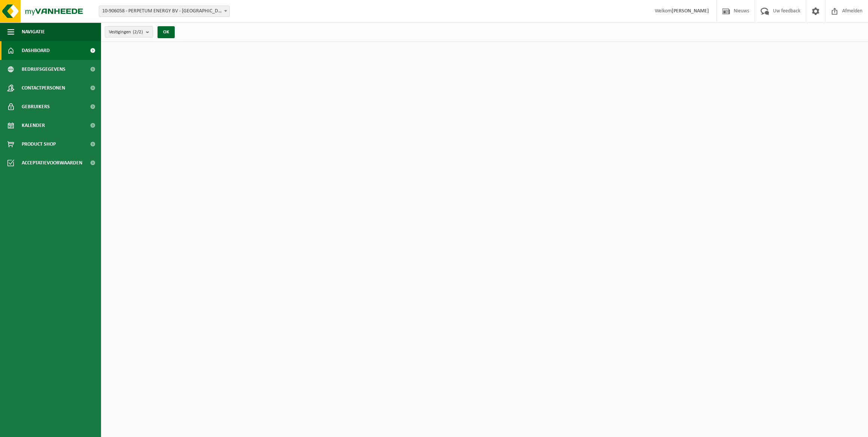 Image resolution: width=868 pixels, height=437 pixels. Describe the element at coordinates (33, 32) in the screenshot. I see `span: Navigatie` at that location.